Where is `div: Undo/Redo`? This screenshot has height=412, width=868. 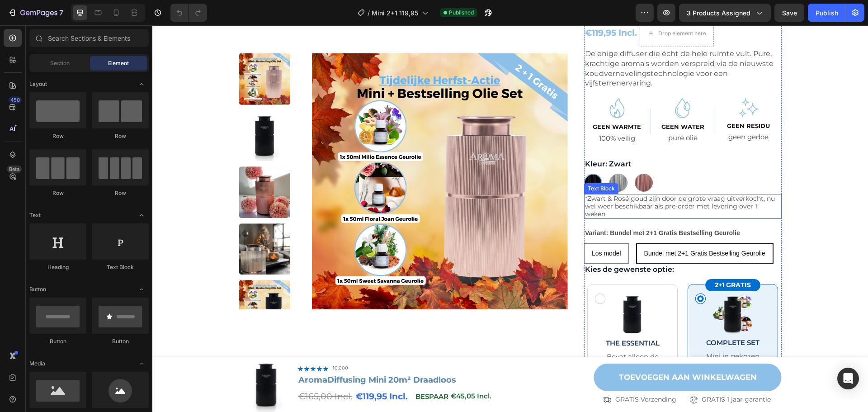 div: Undo/Redo is located at coordinates (189, 13).